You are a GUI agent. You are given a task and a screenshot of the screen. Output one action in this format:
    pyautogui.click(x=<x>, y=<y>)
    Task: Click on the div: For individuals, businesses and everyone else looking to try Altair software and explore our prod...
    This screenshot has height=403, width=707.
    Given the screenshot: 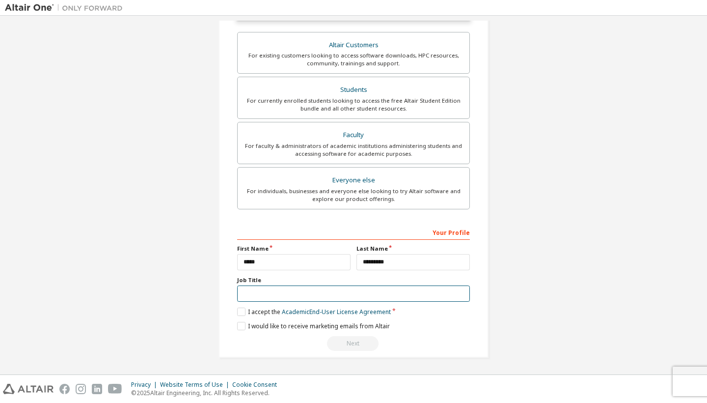 What is the action you would take?
    pyautogui.click(x=354, y=195)
    